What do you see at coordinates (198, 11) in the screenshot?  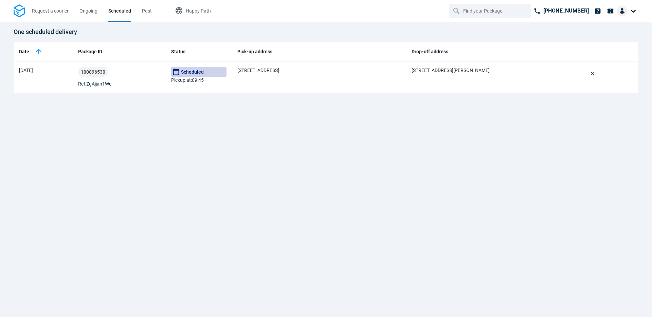 I see `span: Happy Path` at bounding box center [198, 11].